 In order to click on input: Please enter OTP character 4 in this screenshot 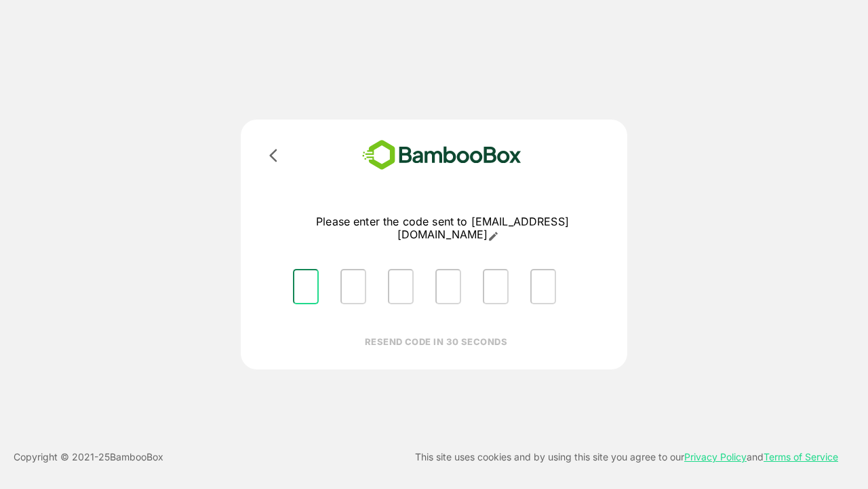, I will do `click(449, 287)`.